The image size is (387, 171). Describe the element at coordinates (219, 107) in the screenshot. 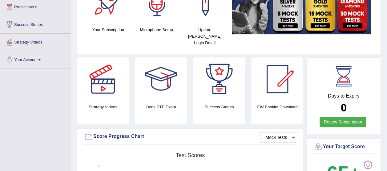

I see `h4: Success Stories` at that location.